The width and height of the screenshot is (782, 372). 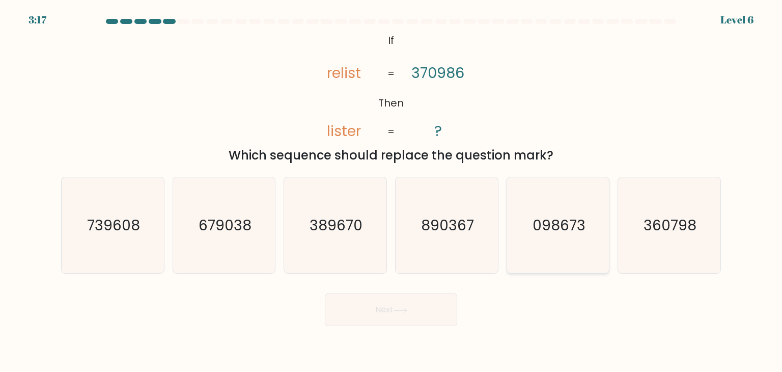 I want to click on div: Which sequence should replace the question mark?, so click(x=391, y=155).